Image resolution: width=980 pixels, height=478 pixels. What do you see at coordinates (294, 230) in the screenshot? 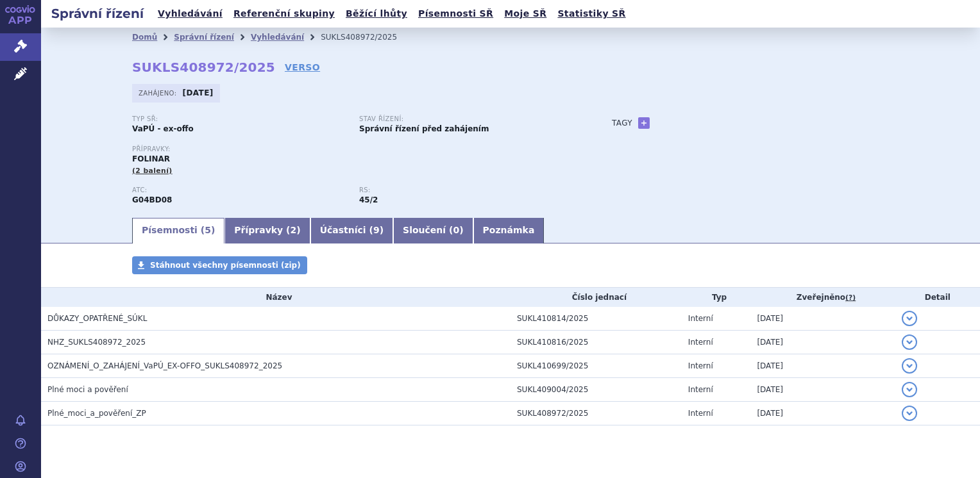
I see `span: 2` at bounding box center [294, 230].